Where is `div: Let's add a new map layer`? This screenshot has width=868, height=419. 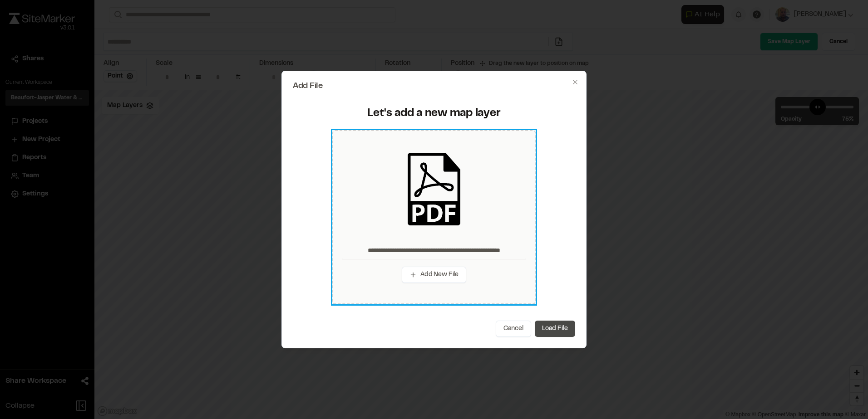 div: Let's add a new map layer is located at coordinates (434, 114).